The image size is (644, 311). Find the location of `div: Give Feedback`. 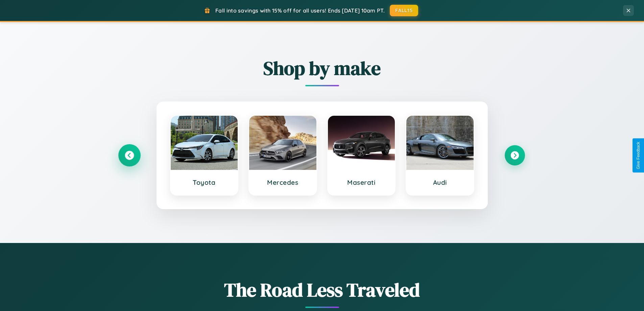

div: Give Feedback is located at coordinates (638, 155).